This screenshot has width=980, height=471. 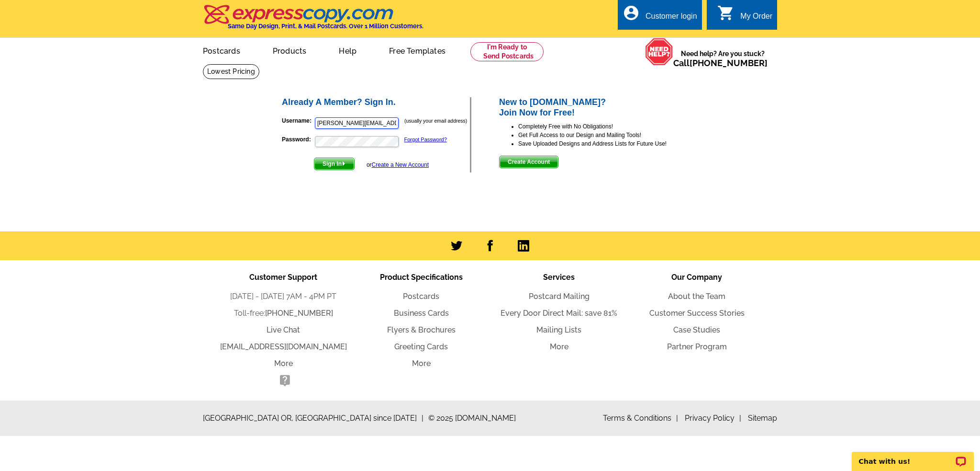 I want to click on img: button-next-arrow-white.png, so click(x=344, y=164).